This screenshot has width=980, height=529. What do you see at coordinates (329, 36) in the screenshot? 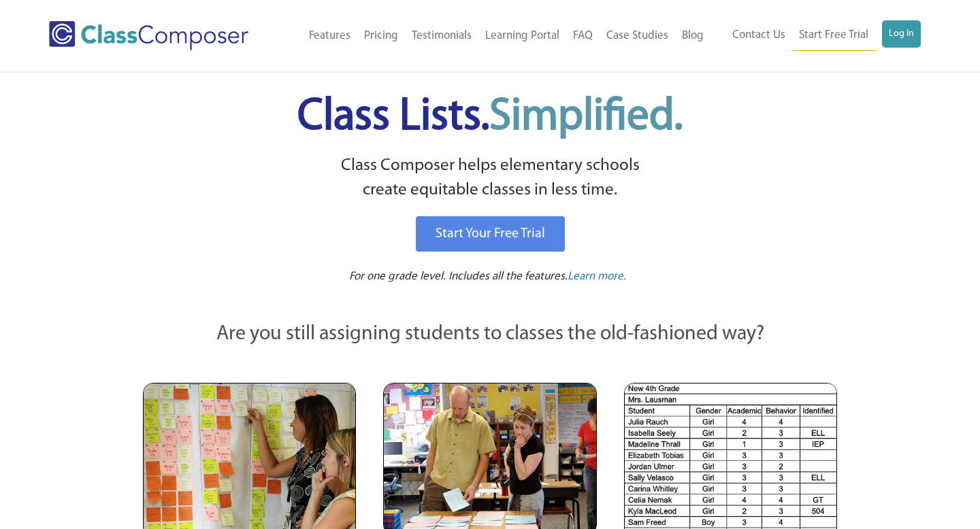
I see `a: Features` at bounding box center [329, 36].